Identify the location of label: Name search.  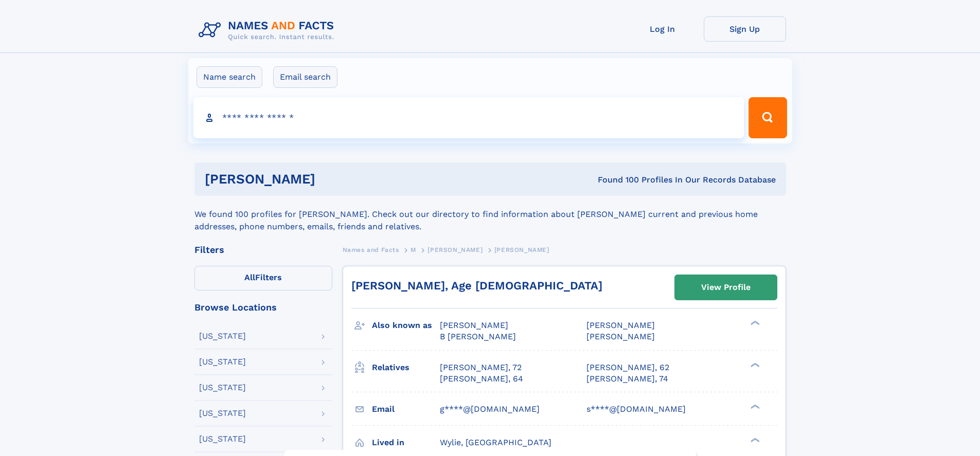
(230, 77).